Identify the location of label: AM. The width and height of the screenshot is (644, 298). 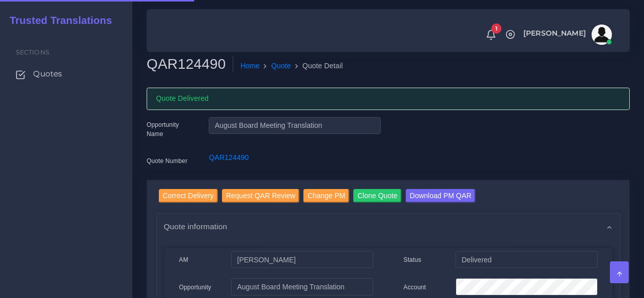
(184, 260).